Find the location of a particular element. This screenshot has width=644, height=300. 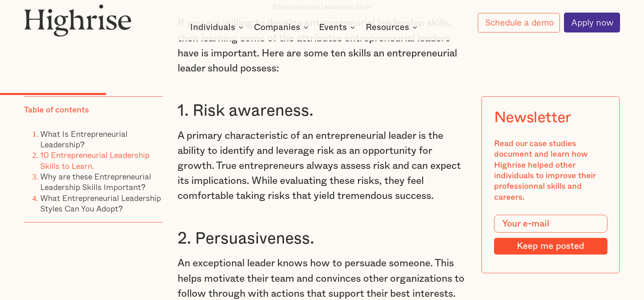

h3: 1. Risk awareness. is located at coordinates (322, 111).